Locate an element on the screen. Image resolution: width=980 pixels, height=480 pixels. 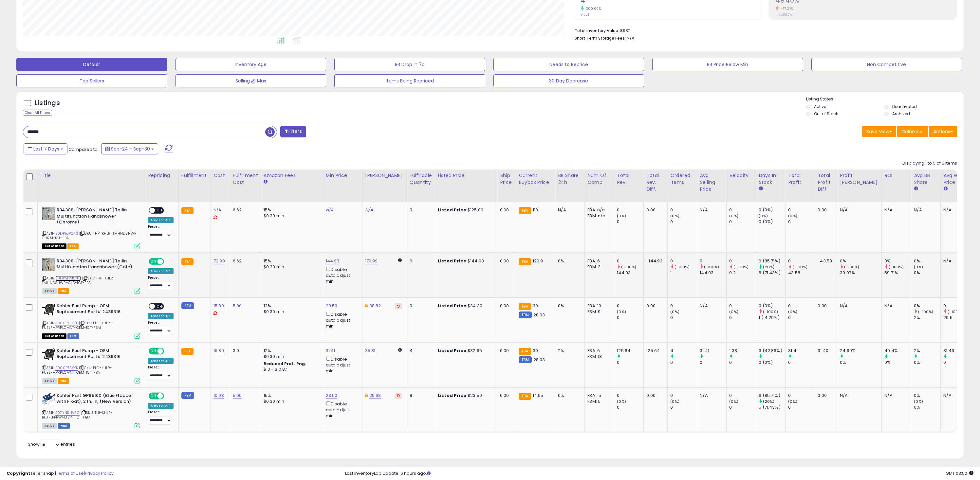
div: Fulfillment is located at coordinates (194, 175).